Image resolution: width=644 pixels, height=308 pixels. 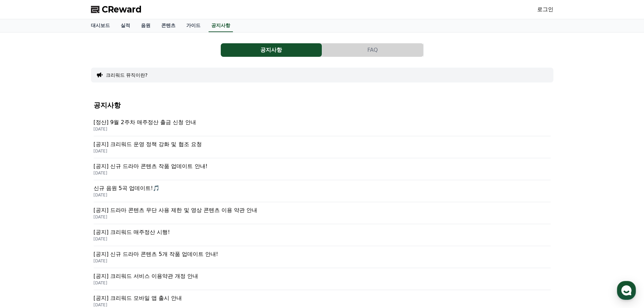 I want to click on a: CReward, so click(x=116, y=9).